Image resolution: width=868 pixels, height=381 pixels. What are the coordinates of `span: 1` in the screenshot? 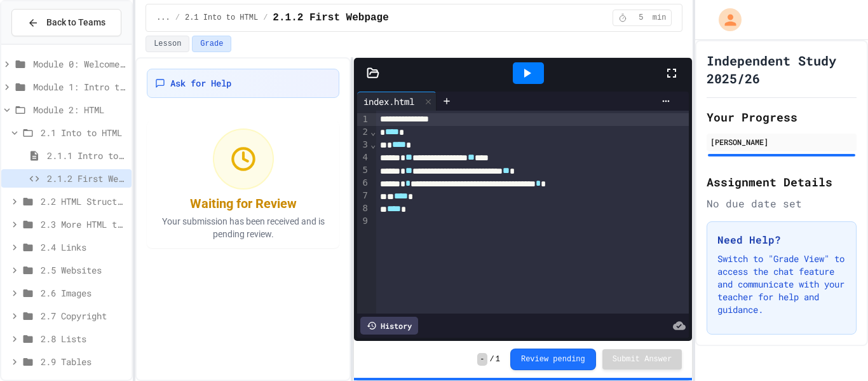 It's located at (498, 360).